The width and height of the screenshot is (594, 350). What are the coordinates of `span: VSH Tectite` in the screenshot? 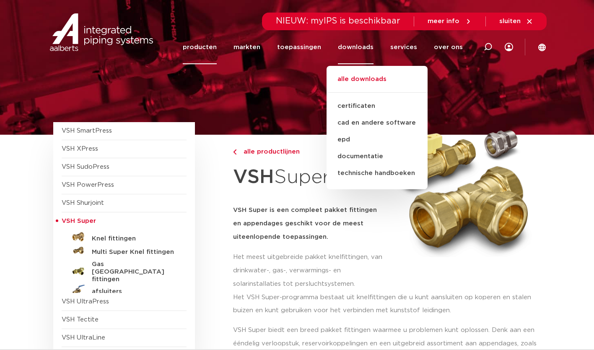 It's located at (80, 319).